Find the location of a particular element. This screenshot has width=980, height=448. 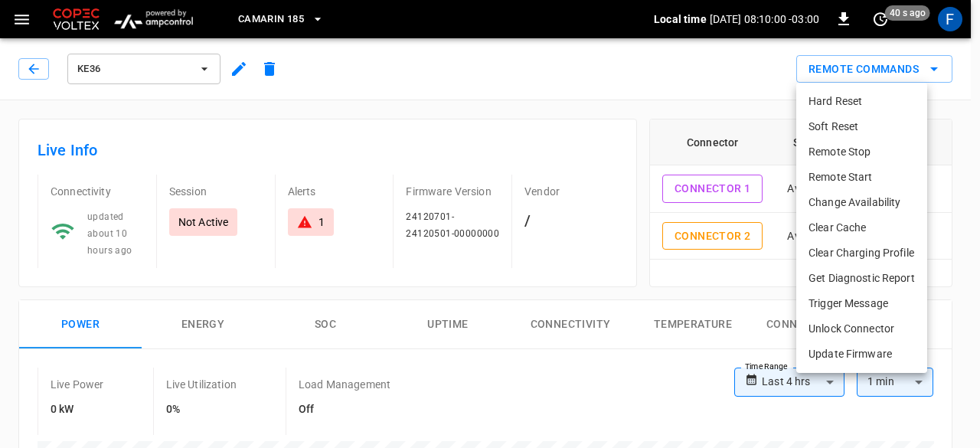

li: Hard Reset is located at coordinates (861, 101).